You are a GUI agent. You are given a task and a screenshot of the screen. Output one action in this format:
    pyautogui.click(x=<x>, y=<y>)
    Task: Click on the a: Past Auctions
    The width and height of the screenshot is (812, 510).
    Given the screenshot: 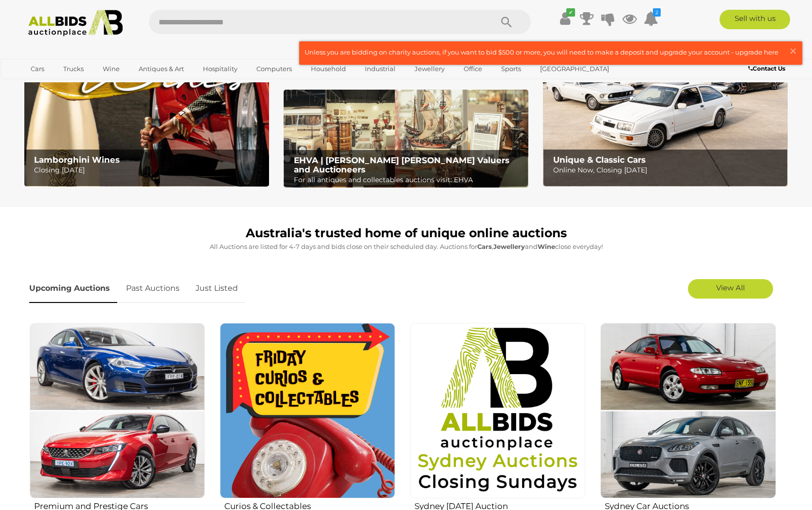 What is the action you would take?
    pyautogui.click(x=153, y=289)
    